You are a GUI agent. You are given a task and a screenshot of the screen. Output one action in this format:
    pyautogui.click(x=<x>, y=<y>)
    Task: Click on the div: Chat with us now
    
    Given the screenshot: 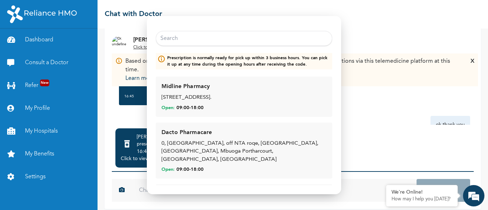 What is the action you would take?
    pyautogui.click(x=79, y=45)
    